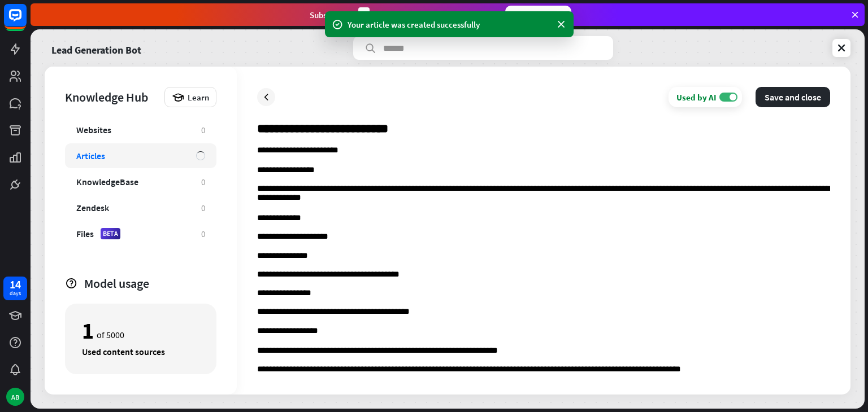  I want to click on div: AB, so click(15, 397).